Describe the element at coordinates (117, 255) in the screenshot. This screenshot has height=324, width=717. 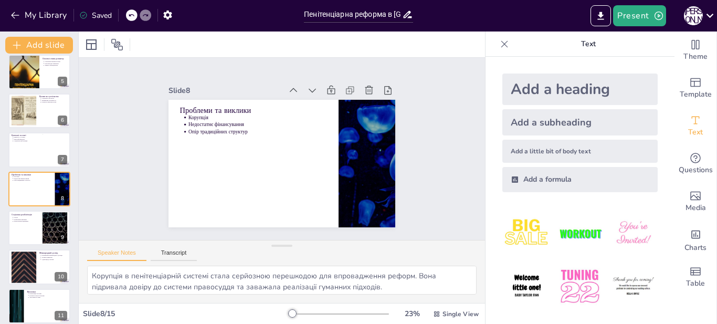
I see `button: Speaker Notes` at that location.